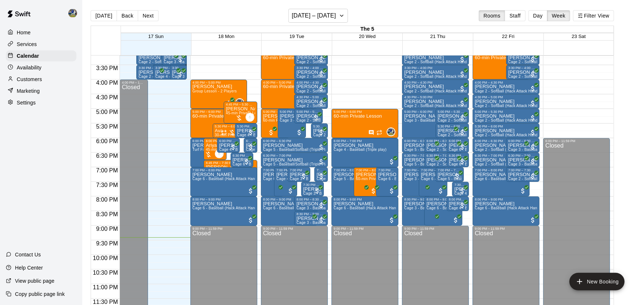 The image size is (644, 305). What do you see at coordinates (107, 68) in the screenshot?
I see `span: 3:30 PM` at bounding box center [107, 68].